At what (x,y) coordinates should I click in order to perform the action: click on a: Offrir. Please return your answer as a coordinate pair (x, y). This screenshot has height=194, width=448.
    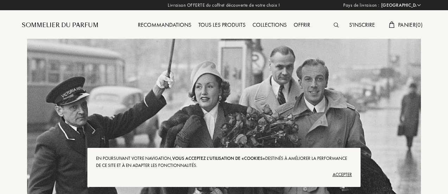
    Looking at the image, I should click on (301, 25).